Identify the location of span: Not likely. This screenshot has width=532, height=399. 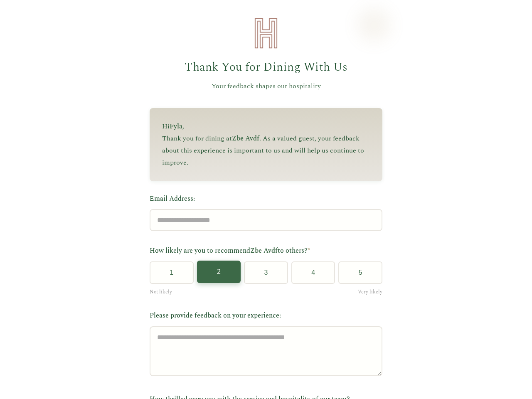
(161, 291).